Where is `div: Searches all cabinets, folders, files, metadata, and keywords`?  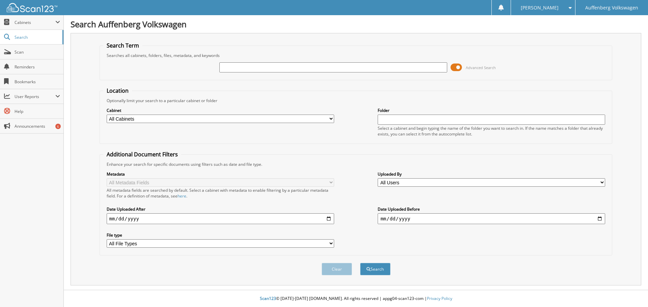
div: Searches all cabinets, folders, files, metadata, and keywords is located at coordinates (356, 55).